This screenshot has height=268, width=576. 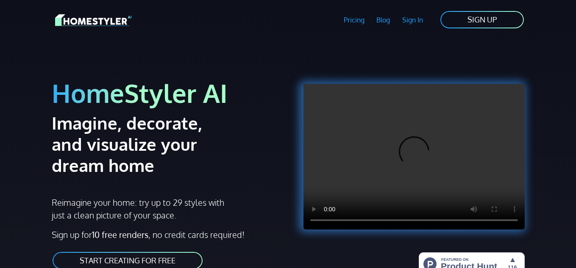 I want to click on p: Reimagine your home: try up to 29 styles with just a clean picture of your space., so click(x=139, y=209).